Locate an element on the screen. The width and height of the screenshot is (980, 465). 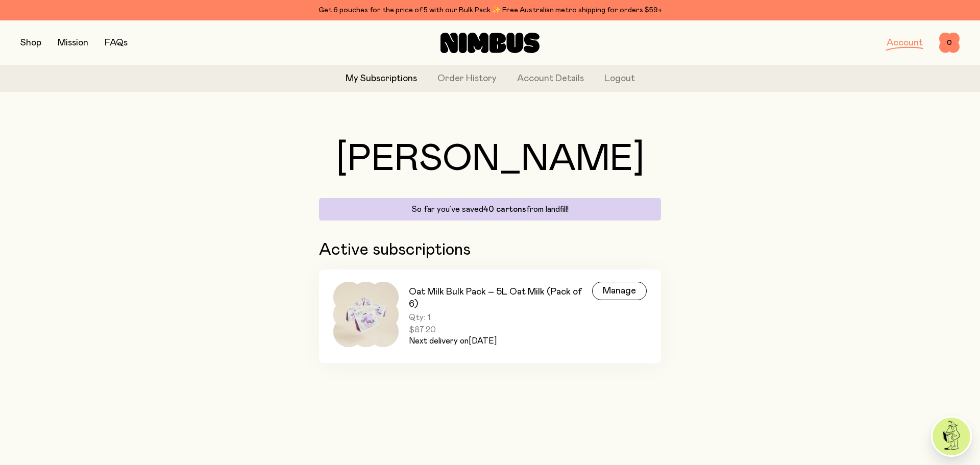
button: Logout is located at coordinates (619, 78).